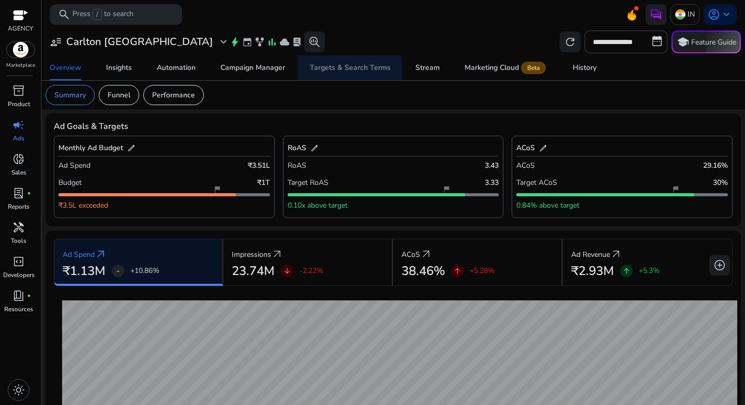 The width and height of the screenshot is (745, 405). I want to click on p: 3.33, so click(492, 182).